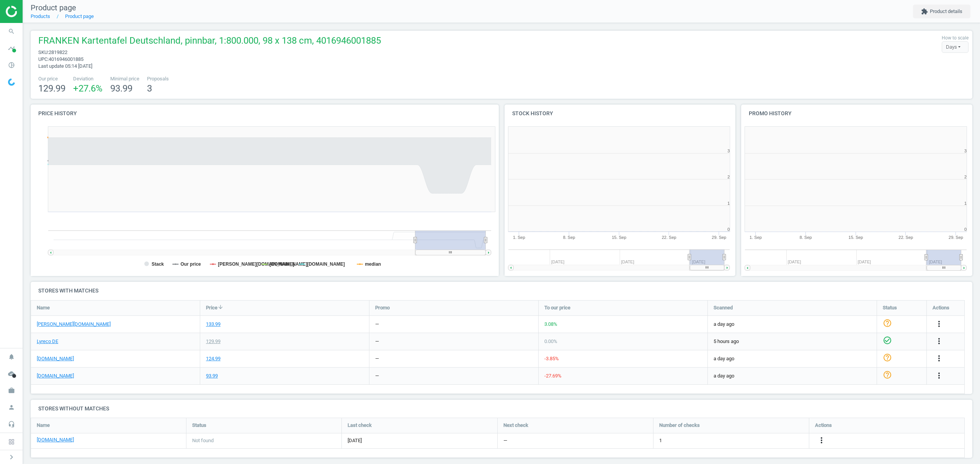  I want to click on span: +27.6 %, so click(88, 89).